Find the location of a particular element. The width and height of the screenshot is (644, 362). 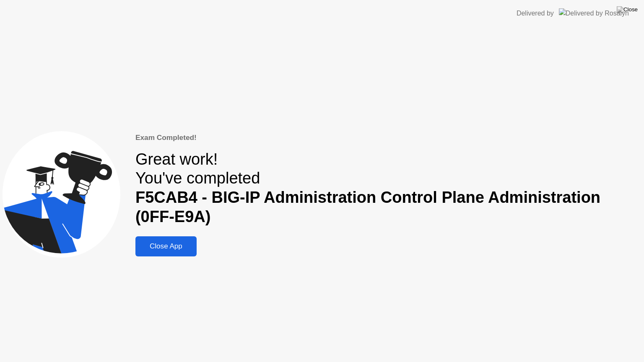

b: F5CAB4 - BIG-IP Administration Control Plane Administration (0FF-E9A) is located at coordinates (367, 207).